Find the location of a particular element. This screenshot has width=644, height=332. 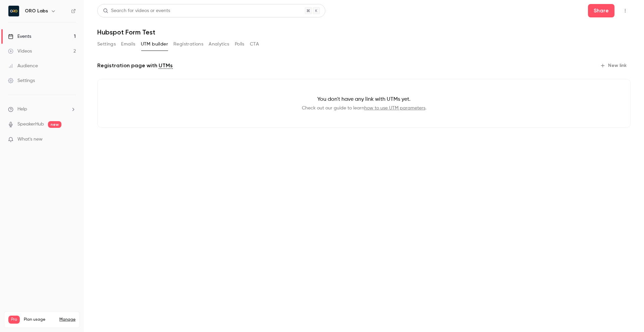

a: how to use UTM parameters is located at coordinates (395, 108).